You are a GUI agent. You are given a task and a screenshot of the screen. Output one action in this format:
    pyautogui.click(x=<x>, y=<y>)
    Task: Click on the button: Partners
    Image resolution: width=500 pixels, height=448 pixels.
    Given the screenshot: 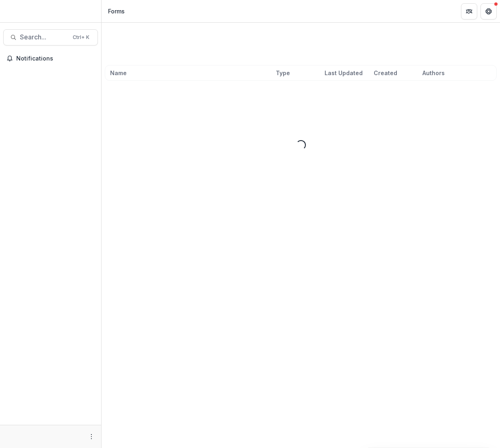 What is the action you would take?
    pyautogui.click(x=469, y=11)
    